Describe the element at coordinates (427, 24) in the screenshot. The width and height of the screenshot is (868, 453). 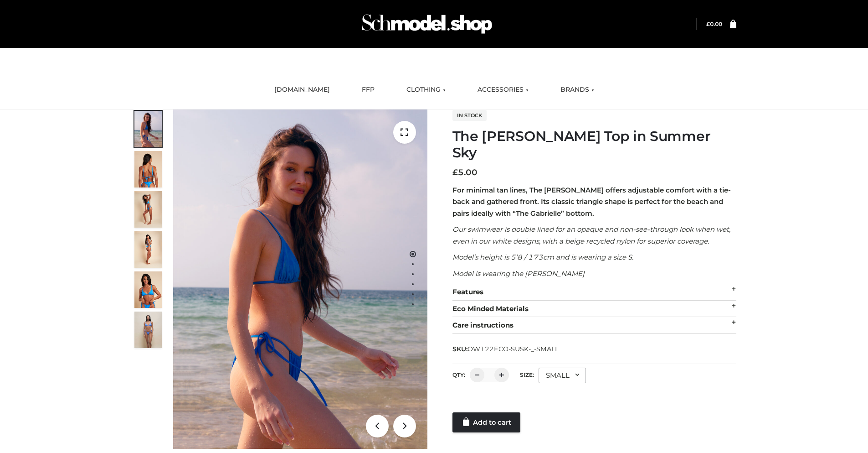
I see `img: Schmodel Admin 964` at that location.